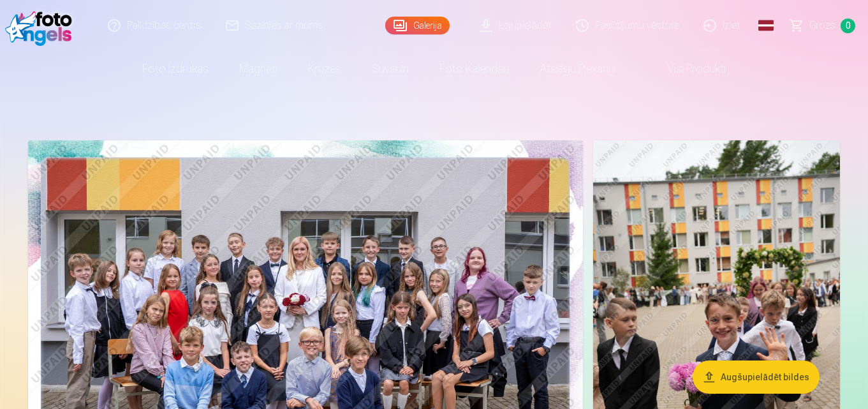 The image size is (868, 409). What do you see at coordinates (822, 26) in the screenshot?
I see `span: Grozs` at bounding box center [822, 26].